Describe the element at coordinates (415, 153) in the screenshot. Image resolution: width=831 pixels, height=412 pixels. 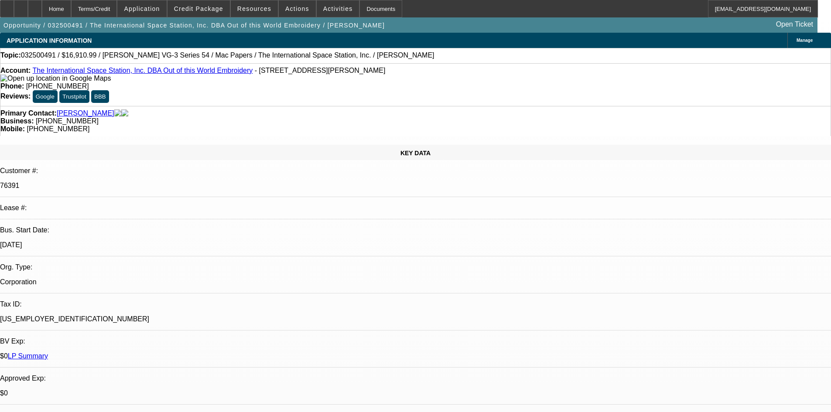
I see `span: KEY DATA` at that location.